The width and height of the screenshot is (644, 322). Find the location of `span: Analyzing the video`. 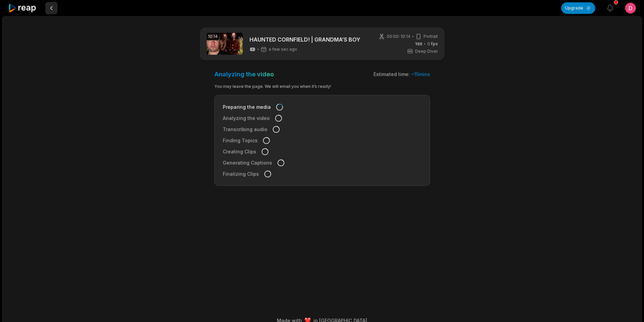

span: Analyzing the video is located at coordinates (246, 118).